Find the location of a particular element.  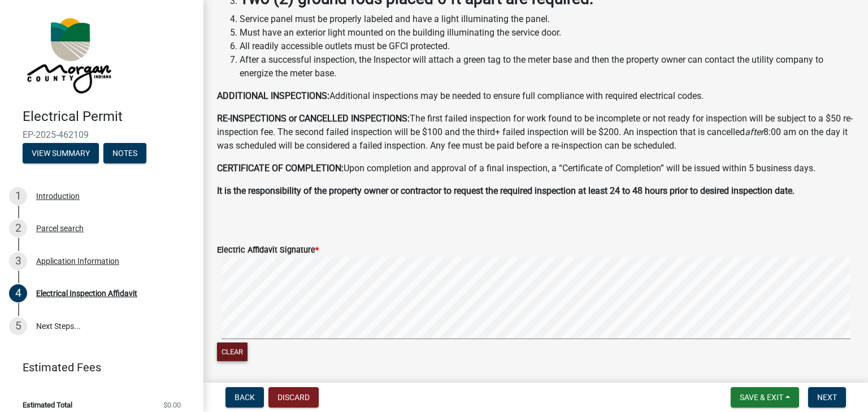

button: Save & Exit is located at coordinates (764, 397).